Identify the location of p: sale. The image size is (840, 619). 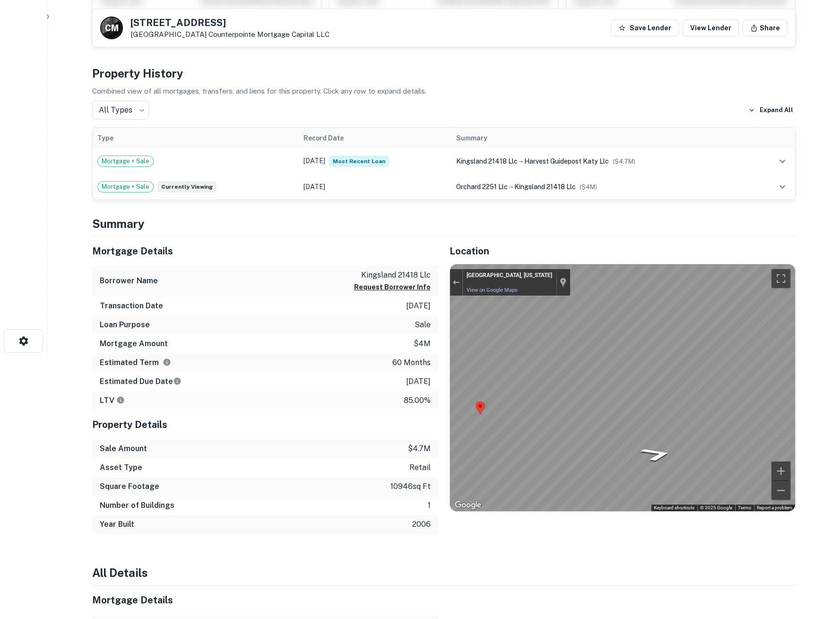
(423, 325).